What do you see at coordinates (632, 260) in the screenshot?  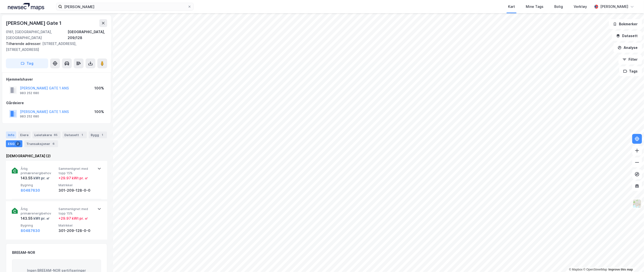 I see `div: Kontrollprogram for chat` at bounding box center [632, 260].